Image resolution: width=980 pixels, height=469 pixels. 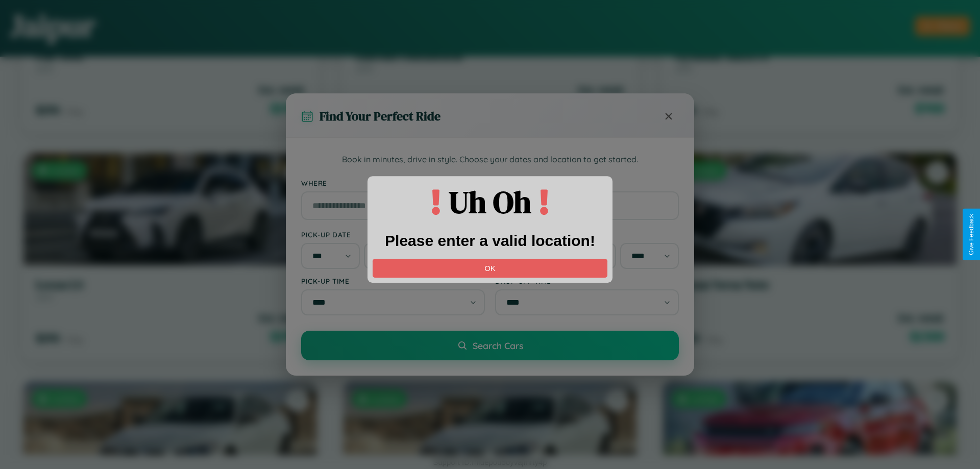 I want to click on span: Search Cars, so click(x=497, y=345).